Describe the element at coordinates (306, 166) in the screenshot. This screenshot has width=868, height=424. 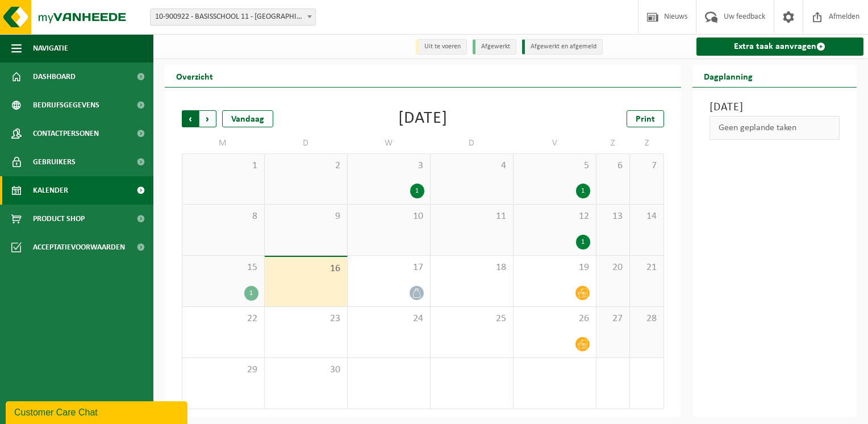
I see `span: 2` at that location.